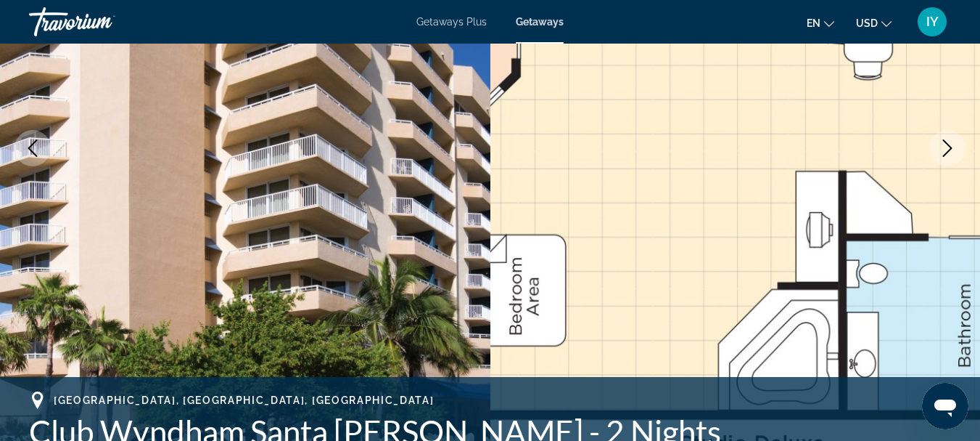 This screenshot has height=441, width=980. Describe the element at coordinates (874, 23) in the screenshot. I see `button: Change currency` at that location.